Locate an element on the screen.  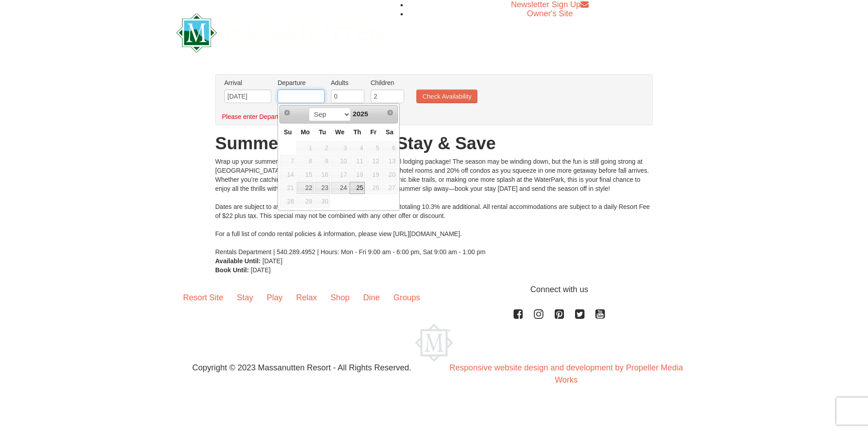
p: Connect with us is located at coordinates (434, 289).